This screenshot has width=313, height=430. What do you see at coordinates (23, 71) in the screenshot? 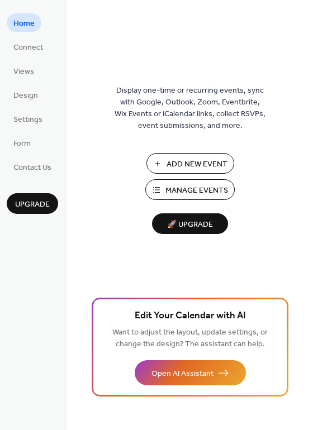
I see `span: Views` at bounding box center [23, 71].